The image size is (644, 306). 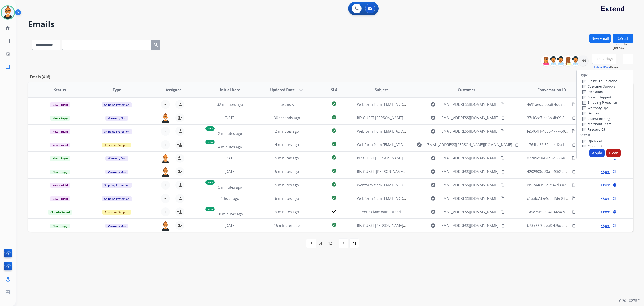 I want to click on span: SLA, so click(x=334, y=90).